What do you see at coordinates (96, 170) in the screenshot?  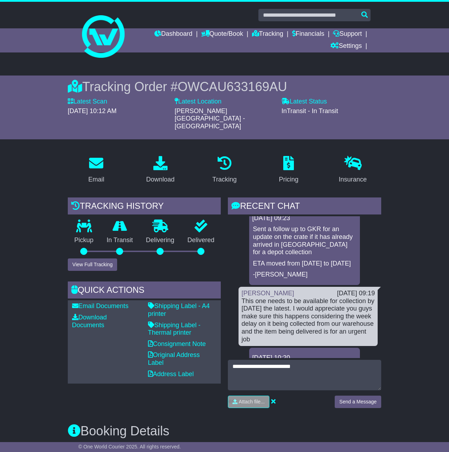 I see `a: Email` at bounding box center [96, 170].